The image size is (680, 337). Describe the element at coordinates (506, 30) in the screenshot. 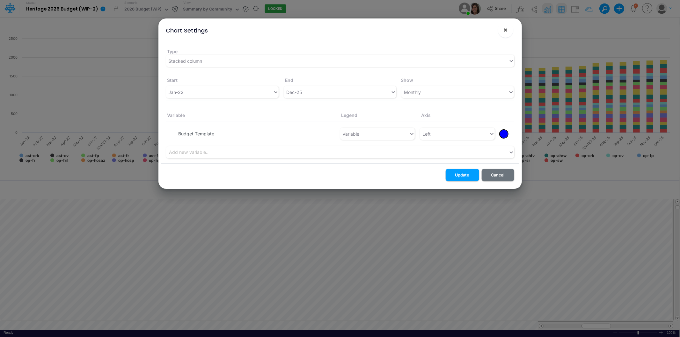

I see `button: Close` at that location.